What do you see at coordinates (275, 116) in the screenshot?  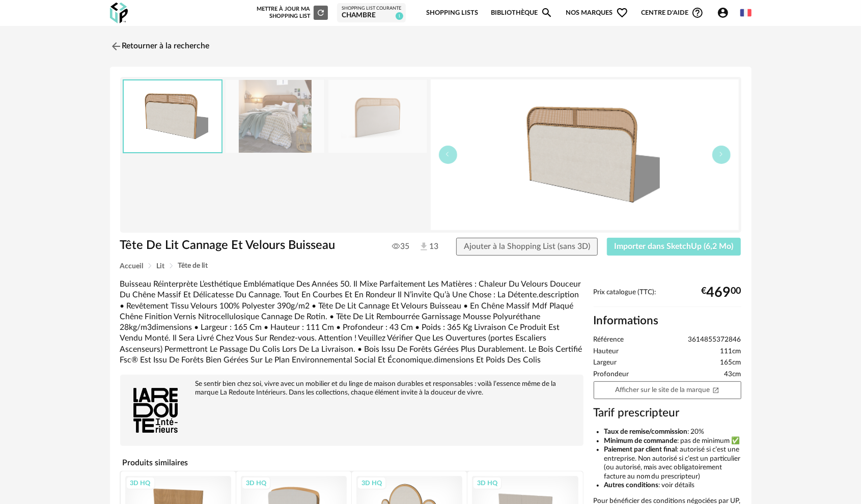 I see `img: ba46ac80bfdd7aeea230cb5f2eb801e4.jpg` at bounding box center [275, 116].